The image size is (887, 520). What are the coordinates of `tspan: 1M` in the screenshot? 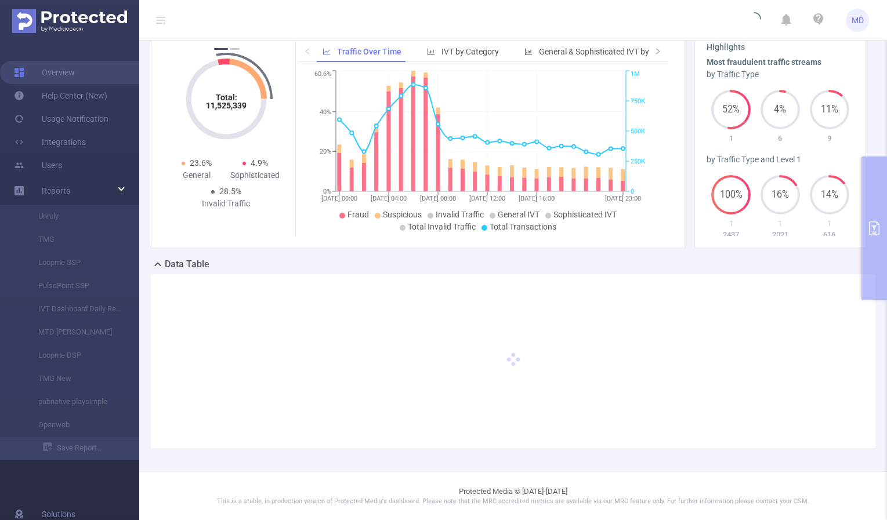 It's located at (635, 74).